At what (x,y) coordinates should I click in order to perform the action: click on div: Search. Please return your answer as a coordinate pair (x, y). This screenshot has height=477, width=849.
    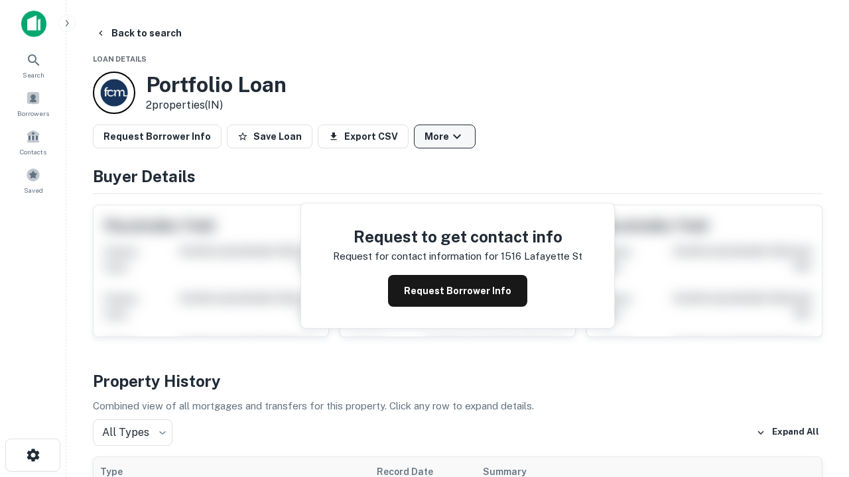
    Looking at the image, I should click on (33, 65).